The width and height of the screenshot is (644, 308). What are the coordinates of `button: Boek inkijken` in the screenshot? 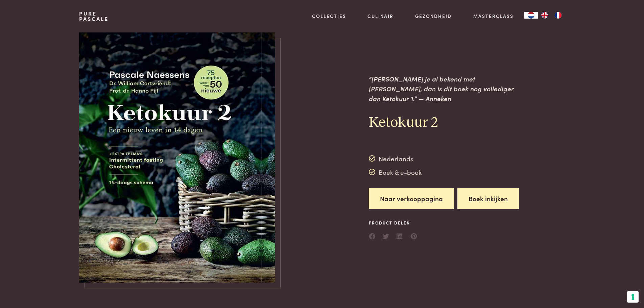 It's located at (488, 198).